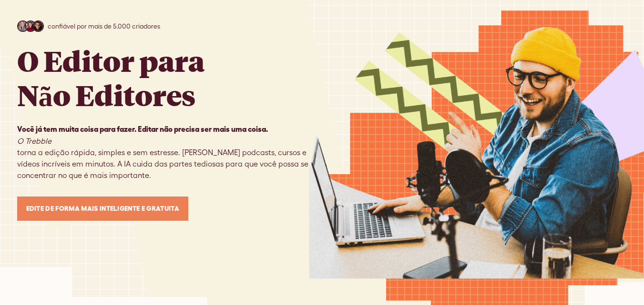  What do you see at coordinates (110, 60) in the screenshot?
I see `font: O Editor para` at bounding box center [110, 60].